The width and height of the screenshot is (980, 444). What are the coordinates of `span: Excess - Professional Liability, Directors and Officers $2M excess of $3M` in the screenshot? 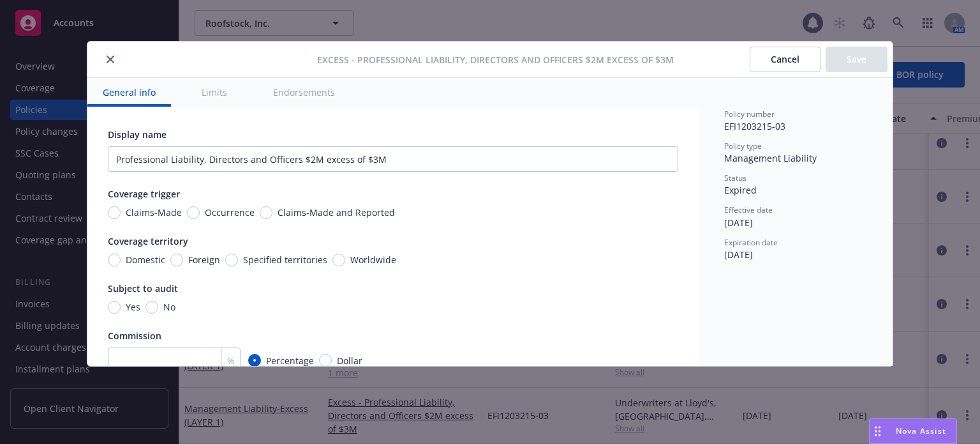 It's located at (495, 59).